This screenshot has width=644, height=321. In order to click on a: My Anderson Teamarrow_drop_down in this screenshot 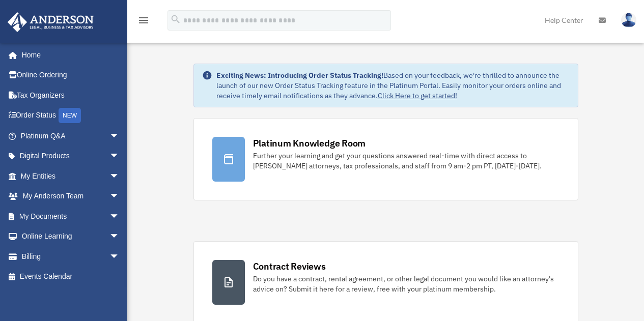, I will do `click(71, 196)`.